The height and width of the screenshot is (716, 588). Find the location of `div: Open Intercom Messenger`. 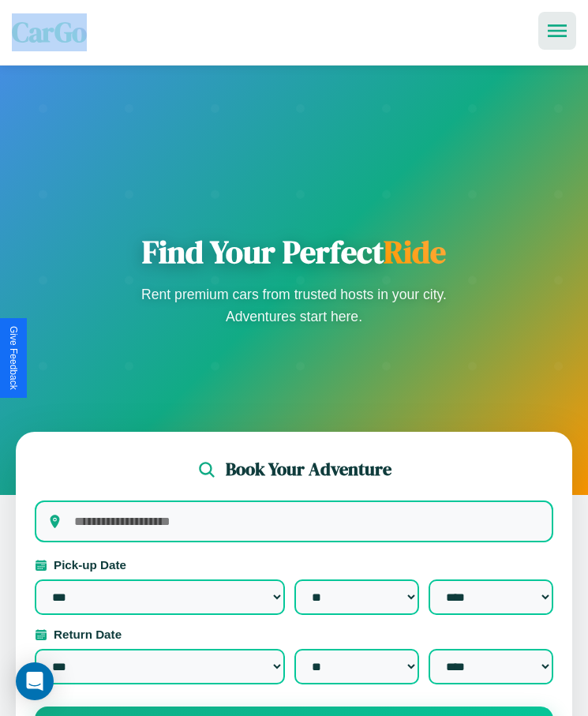

div: Open Intercom Messenger is located at coordinates (35, 681).